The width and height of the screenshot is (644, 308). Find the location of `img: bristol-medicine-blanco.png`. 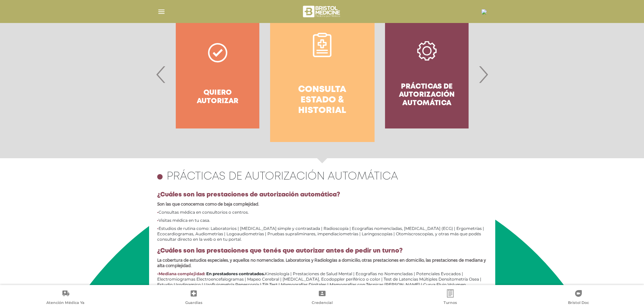

img: bristol-medicine-blanco.png is located at coordinates (322, 11).